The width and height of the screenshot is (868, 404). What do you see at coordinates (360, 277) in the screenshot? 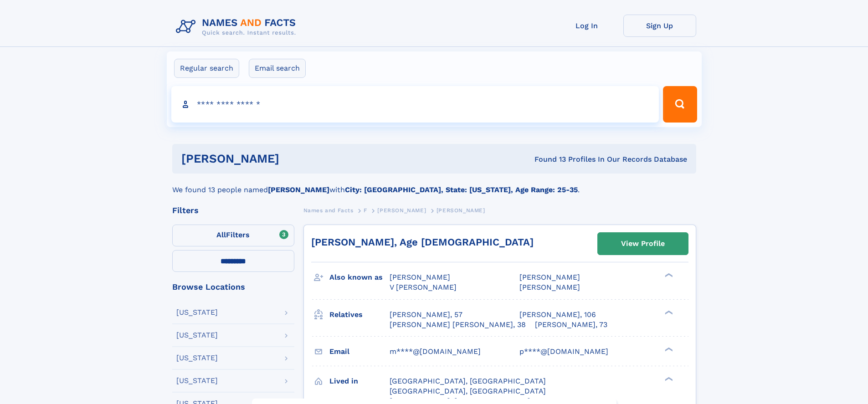
I see `h3: Also known as` at bounding box center [360, 277].